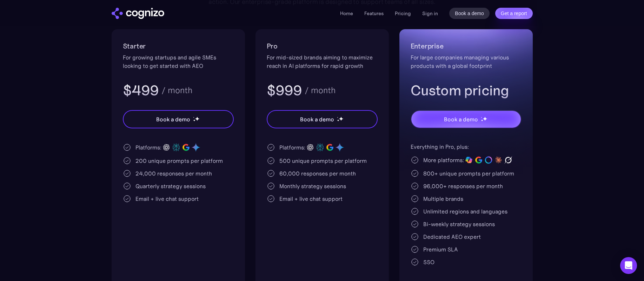  Describe the element at coordinates (174, 173) in the screenshot. I see `div: 24,000 responses per month` at that location.